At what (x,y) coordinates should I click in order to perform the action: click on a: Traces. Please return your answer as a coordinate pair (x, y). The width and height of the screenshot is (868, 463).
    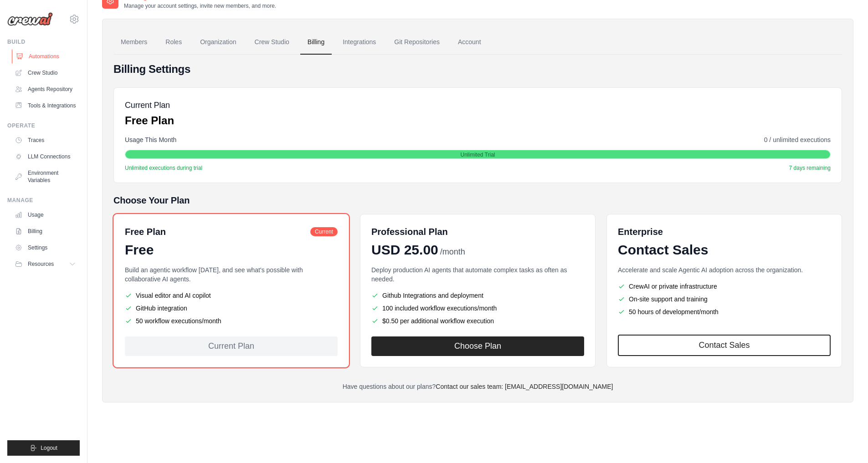
    Looking at the image, I should click on (45, 140).